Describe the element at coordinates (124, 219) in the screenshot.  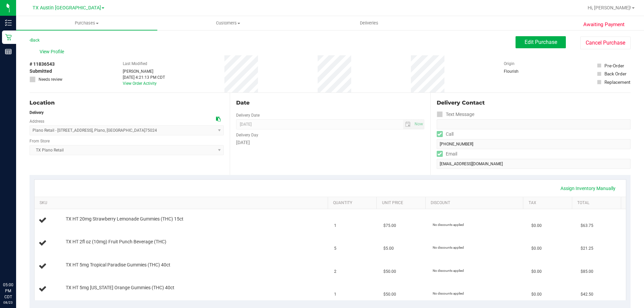
I see `span: TX HT 20mg Strawberry Lemonade Gummies (THC) 15ct` at that location.